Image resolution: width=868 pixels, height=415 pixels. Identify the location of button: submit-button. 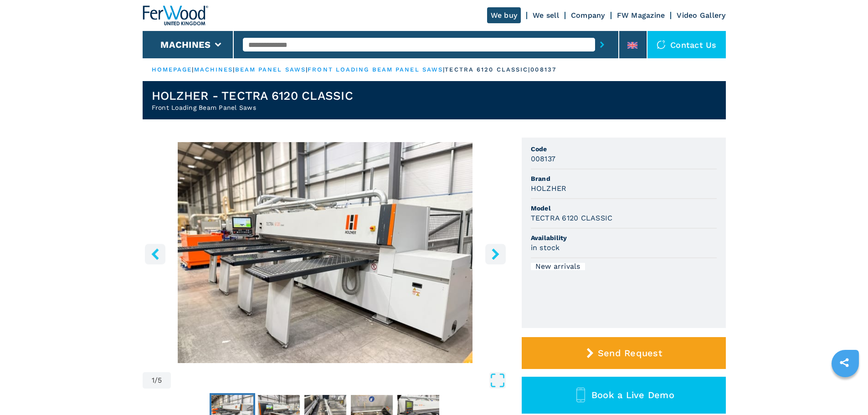
(601, 45).